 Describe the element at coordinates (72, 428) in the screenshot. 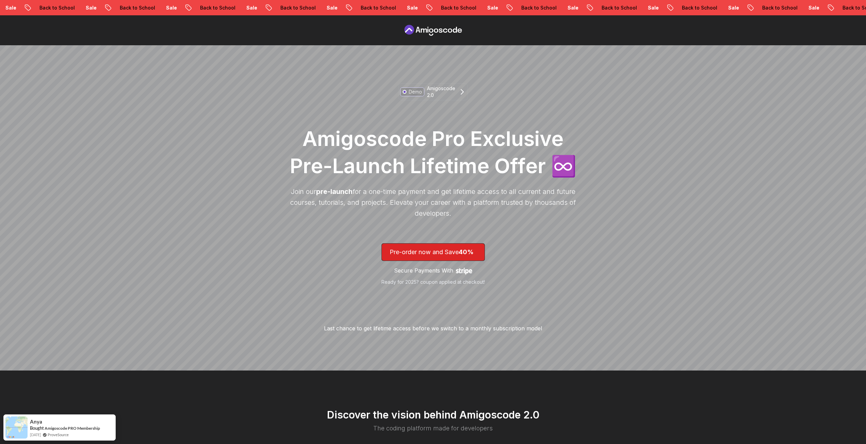

I see `a: Amigoscode PRO Membership` at that location.